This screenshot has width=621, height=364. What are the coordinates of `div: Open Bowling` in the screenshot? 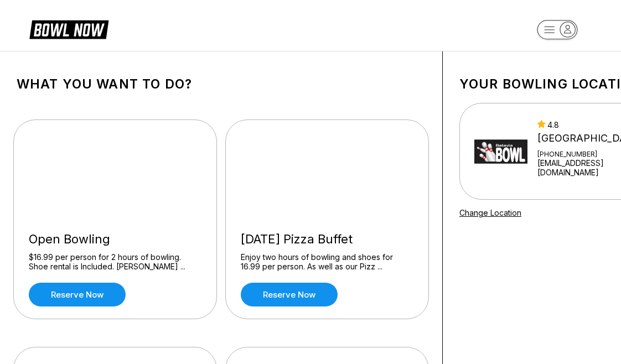 It's located at (115, 239).